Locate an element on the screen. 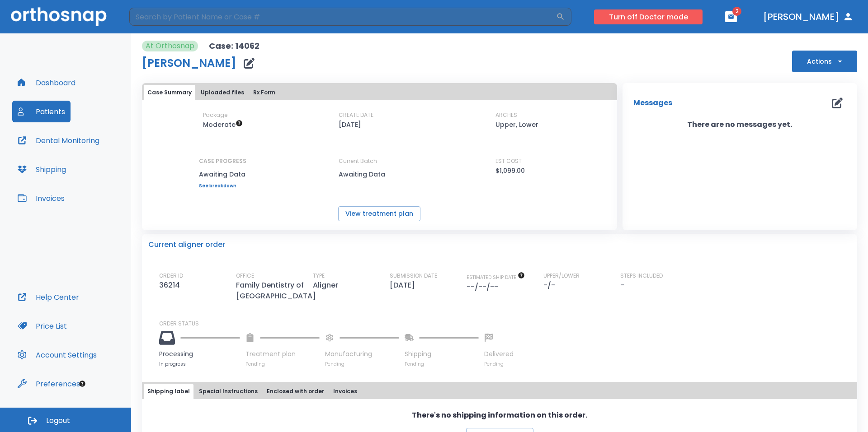 This screenshot has width=868, height=432. p: CASE PROGRESS is located at coordinates (222, 161).